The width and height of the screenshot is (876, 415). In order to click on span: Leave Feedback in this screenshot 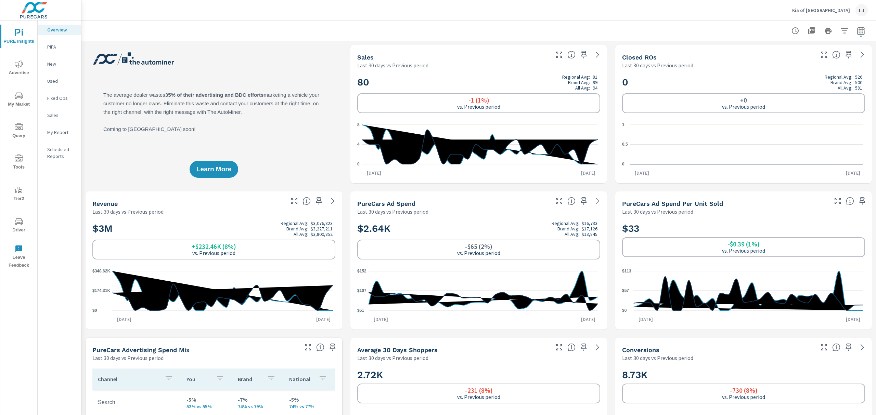, I will do `click(19, 257)`.